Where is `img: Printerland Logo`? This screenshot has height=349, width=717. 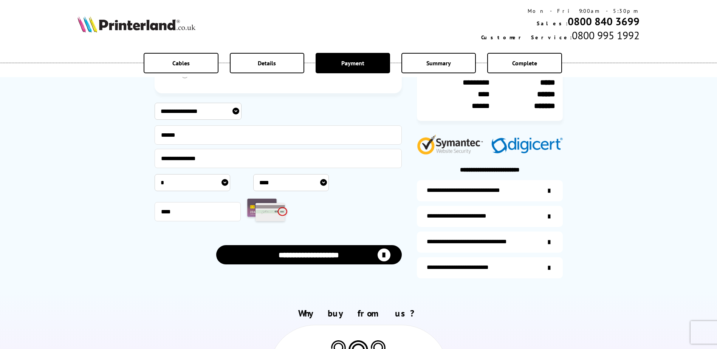 img: Printerland Logo is located at coordinates (136, 24).